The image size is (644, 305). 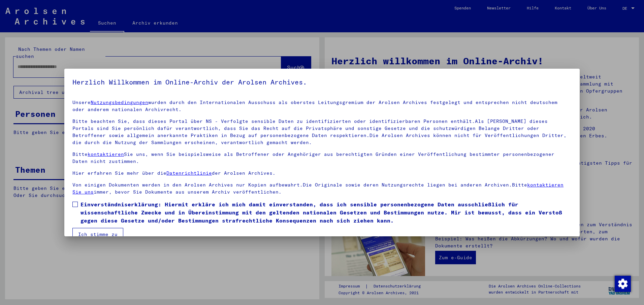 What do you see at coordinates (623, 284) in the screenshot?
I see `img: Zustimmung ändern` at bounding box center [623, 284].